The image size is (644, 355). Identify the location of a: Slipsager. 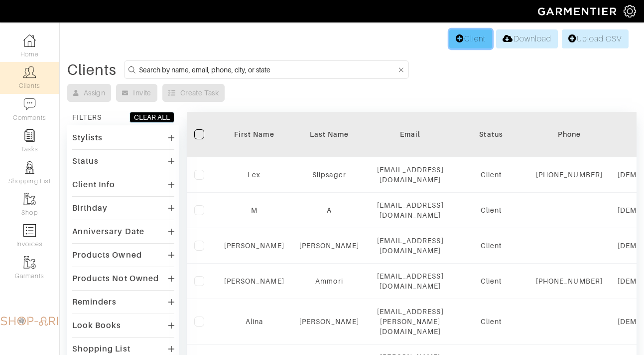
(329, 175).